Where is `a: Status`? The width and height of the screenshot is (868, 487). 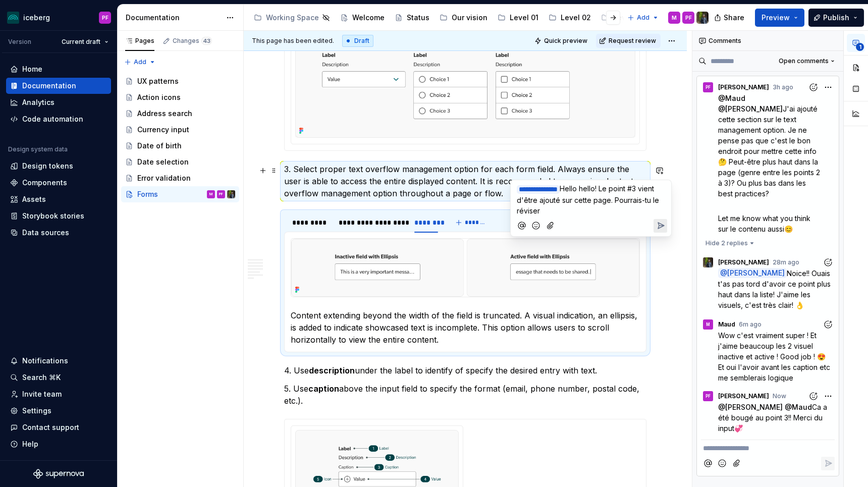 a: Status is located at coordinates (412, 18).